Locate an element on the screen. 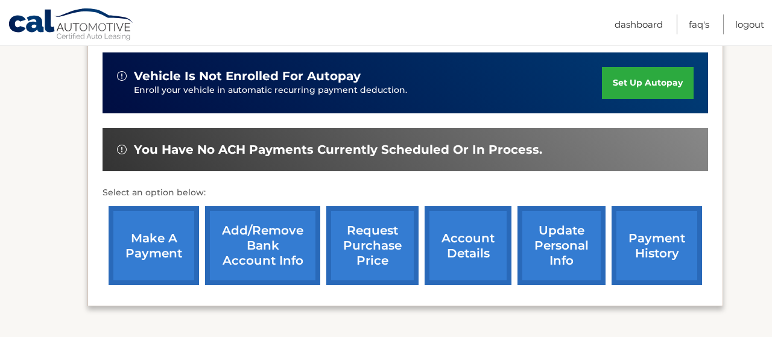 The width and height of the screenshot is (772, 337). span: vehicle is not enrolled for autopay is located at coordinates (247, 76).